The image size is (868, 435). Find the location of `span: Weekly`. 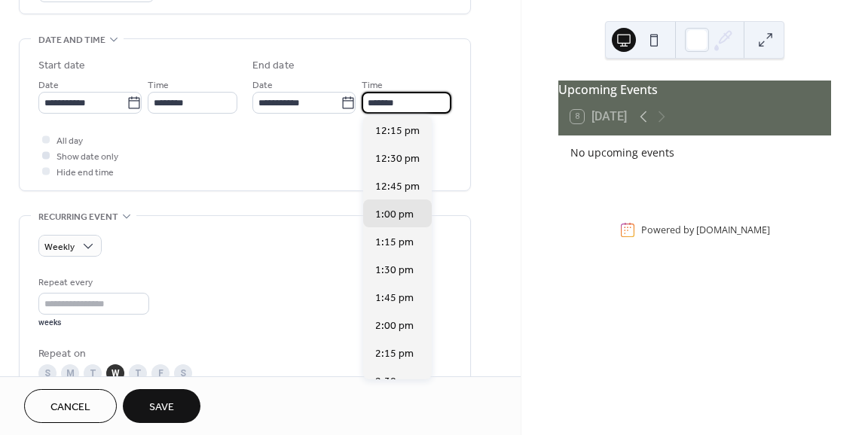

span: Weekly is located at coordinates (60, 247).